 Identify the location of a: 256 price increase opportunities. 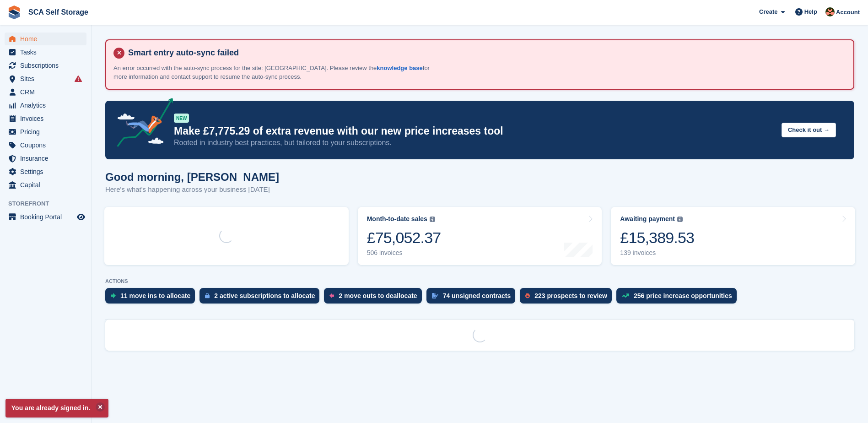
(679, 298).